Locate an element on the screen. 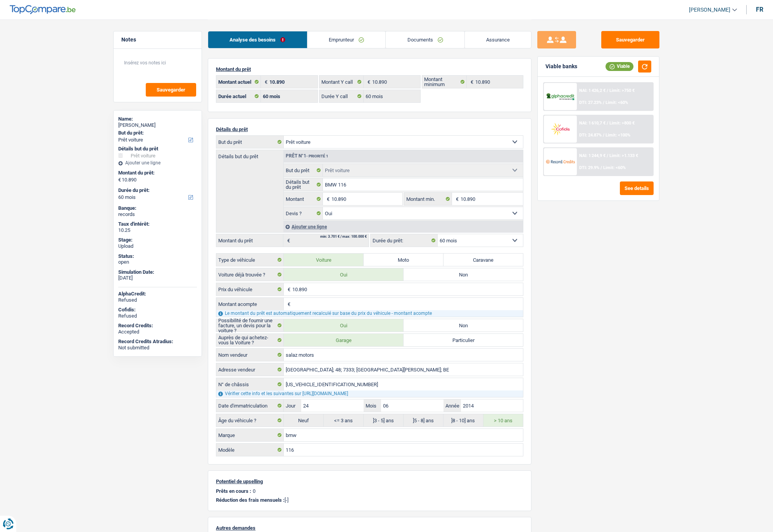  div: Prêt n°1 is located at coordinates (307, 156).